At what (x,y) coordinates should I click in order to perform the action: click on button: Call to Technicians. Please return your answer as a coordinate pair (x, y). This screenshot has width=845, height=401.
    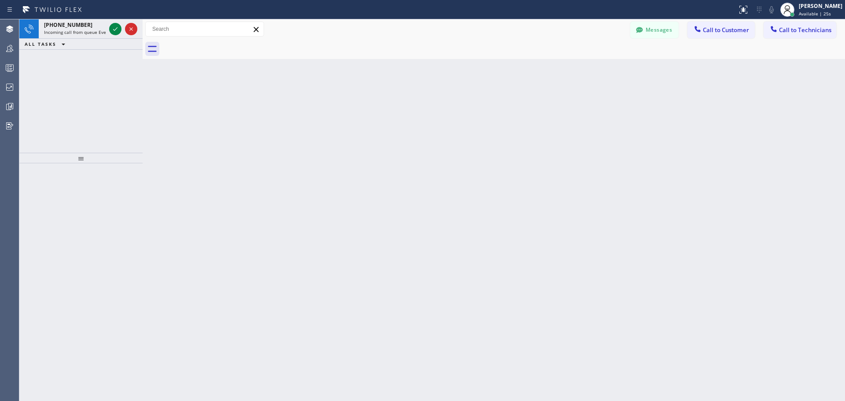
    Looking at the image, I should click on (800, 30).